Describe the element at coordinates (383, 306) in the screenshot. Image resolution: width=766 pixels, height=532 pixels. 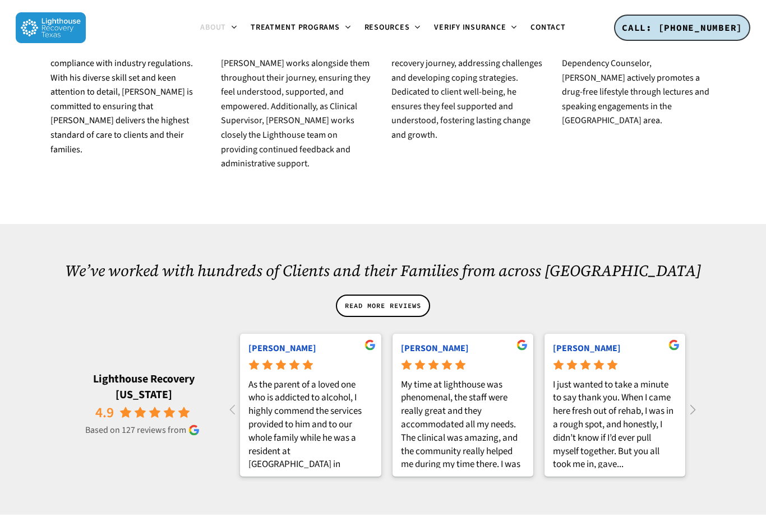
I see `span: READ MORE REVIEWS` at that location.